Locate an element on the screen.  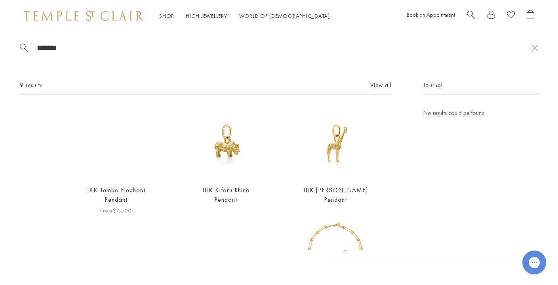
span: Journal is located at coordinates (433, 85).